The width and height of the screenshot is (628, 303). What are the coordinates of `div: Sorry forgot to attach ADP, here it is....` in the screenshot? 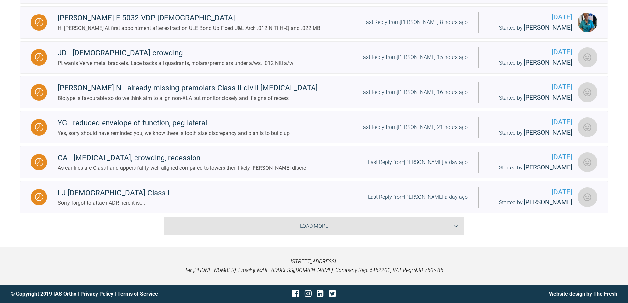 It's located at (114, 203).